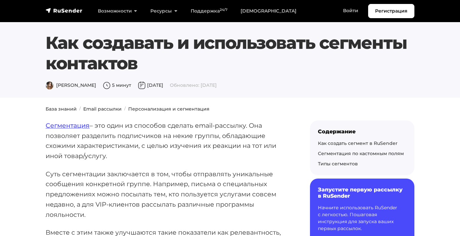 The width and height of the screenshot is (460, 236). Describe the element at coordinates (230, 109) in the screenshot. I see `nav: breadcrumb` at that location.